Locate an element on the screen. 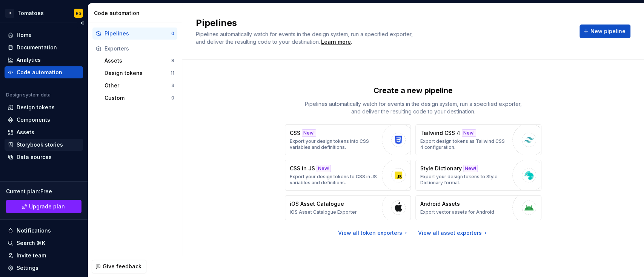  div: 11 is located at coordinates (172, 73).